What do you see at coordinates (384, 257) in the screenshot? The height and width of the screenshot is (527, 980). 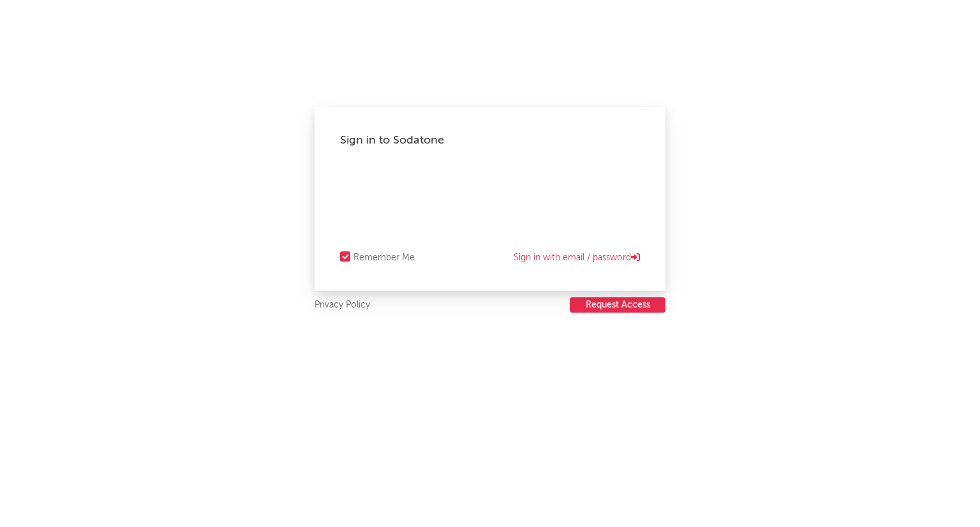 I see `div: Remember Me` at bounding box center [384, 257].